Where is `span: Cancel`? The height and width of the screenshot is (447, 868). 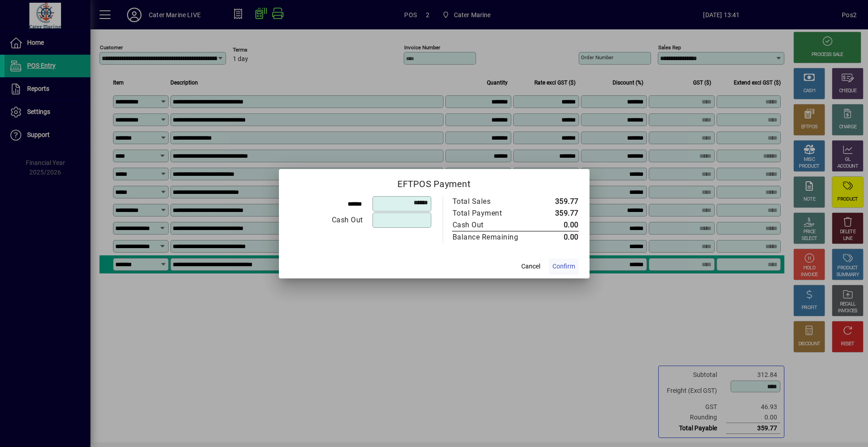
span: Cancel is located at coordinates (530, 266).